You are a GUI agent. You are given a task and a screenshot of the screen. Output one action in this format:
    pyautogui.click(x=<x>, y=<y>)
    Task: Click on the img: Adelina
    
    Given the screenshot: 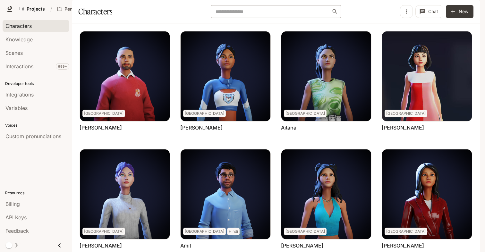 What is the action you would take?
    pyautogui.click(x=225, y=76)
    